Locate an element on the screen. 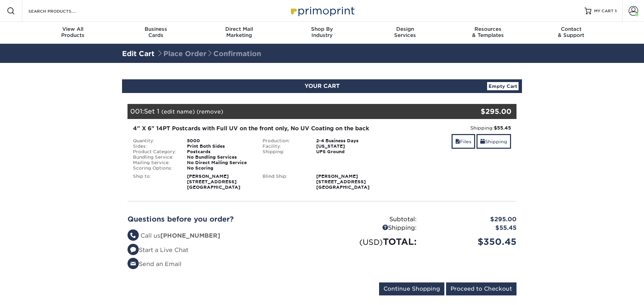 The height and width of the screenshot is (305, 644). div: Sides: is located at coordinates (155, 146).